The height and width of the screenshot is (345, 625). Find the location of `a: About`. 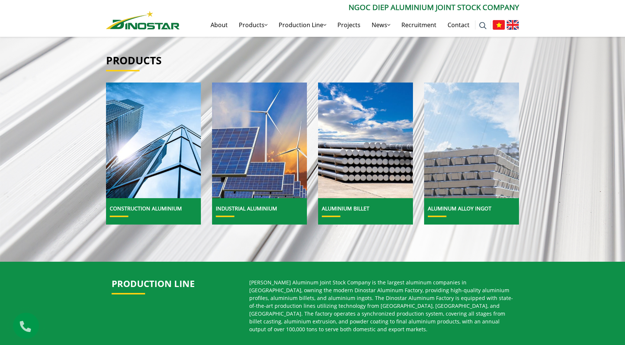

a: About is located at coordinates (219, 25).